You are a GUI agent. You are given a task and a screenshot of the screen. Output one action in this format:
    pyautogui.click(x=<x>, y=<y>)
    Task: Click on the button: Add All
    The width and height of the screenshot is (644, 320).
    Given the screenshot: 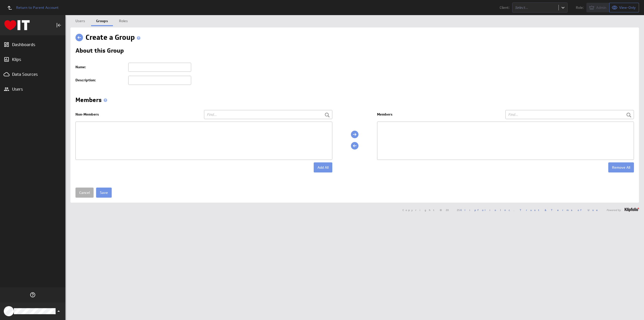 What is the action you would take?
    pyautogui.click(x=323, y=167)
    